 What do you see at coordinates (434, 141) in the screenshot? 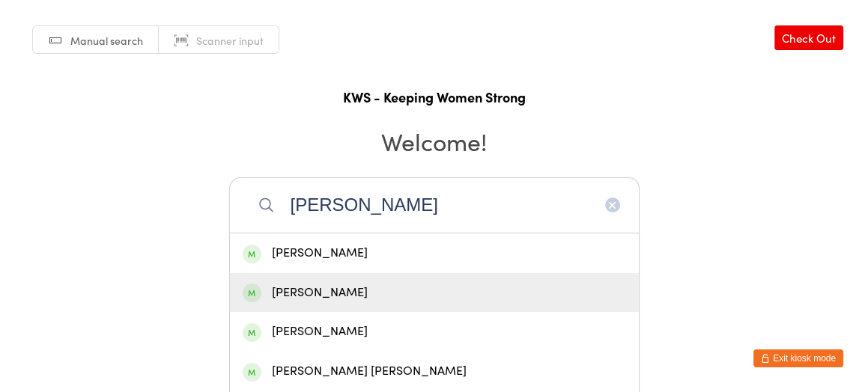
I see `h2: Welcome!` at bounding box center [434, 141].